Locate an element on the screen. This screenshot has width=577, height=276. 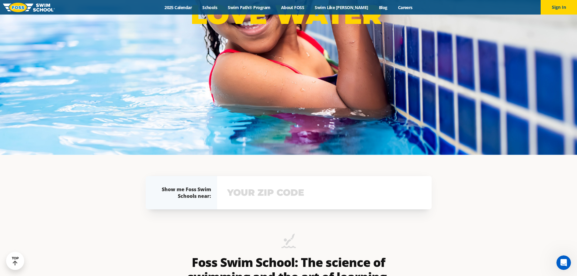
a: About FOSS is located at coordinates (292, 7).